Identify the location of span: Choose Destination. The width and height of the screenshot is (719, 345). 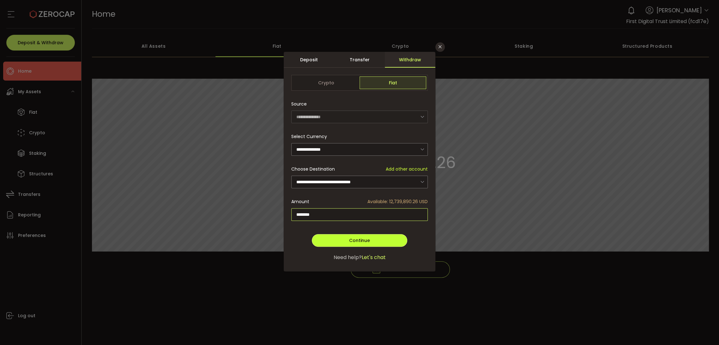
(313, 169).